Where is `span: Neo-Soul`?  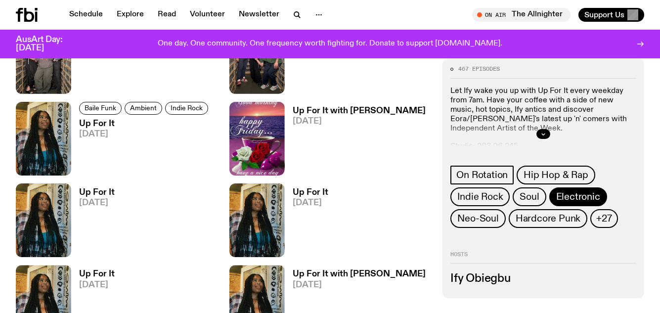 span: Neo-Soul is located at coordinates (477, 218).